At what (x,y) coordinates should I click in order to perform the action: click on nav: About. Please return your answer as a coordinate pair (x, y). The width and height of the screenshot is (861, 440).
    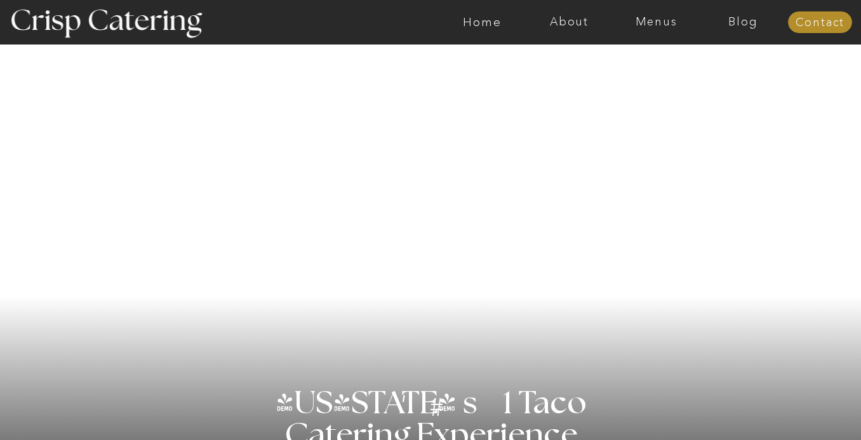
    Looking at the image, I should click on (569, 22).